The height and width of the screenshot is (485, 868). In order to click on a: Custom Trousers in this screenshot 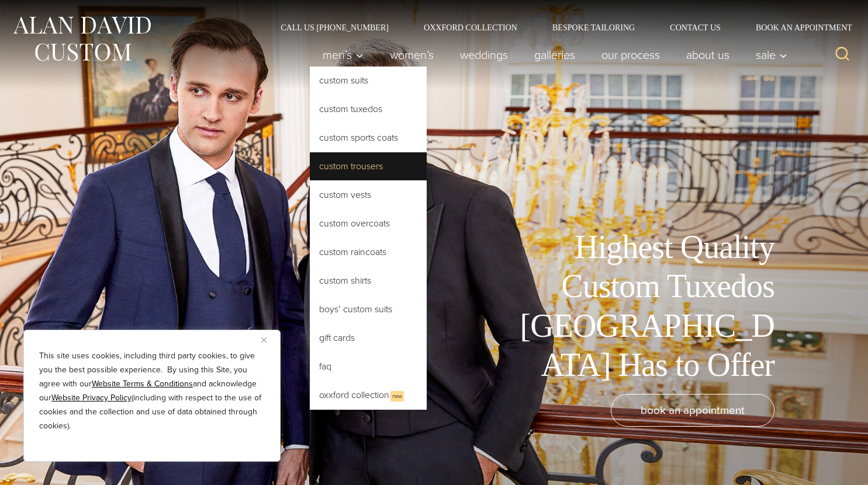, I will do `click(368, 166)`.